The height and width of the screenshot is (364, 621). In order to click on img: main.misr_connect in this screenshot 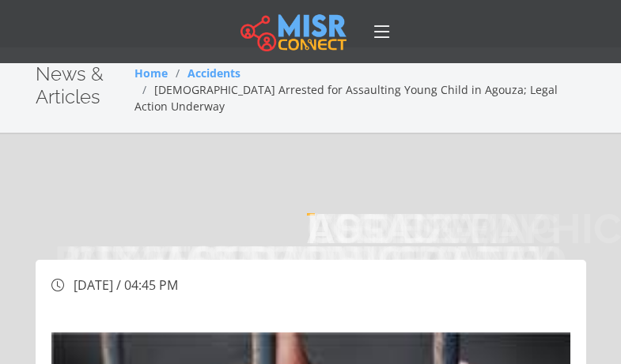, I will do `click(294, 32)`.